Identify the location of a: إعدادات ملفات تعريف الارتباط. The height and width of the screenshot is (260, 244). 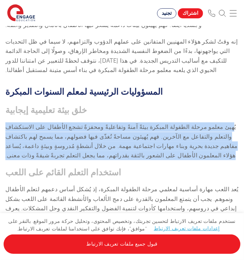
(187, 228).